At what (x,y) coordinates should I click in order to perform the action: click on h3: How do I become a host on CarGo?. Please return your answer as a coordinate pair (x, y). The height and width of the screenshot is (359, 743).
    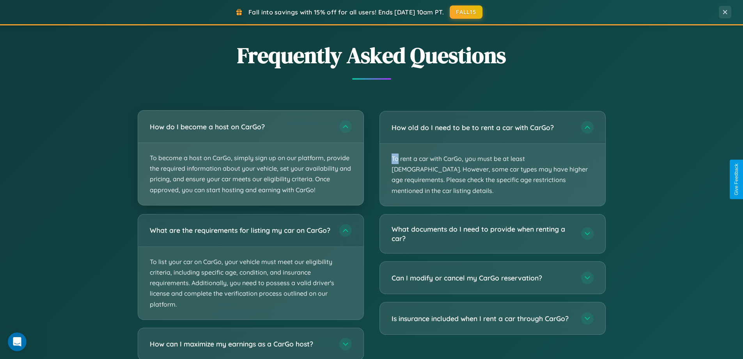
    Looking at the image, I should click on (241, 126).